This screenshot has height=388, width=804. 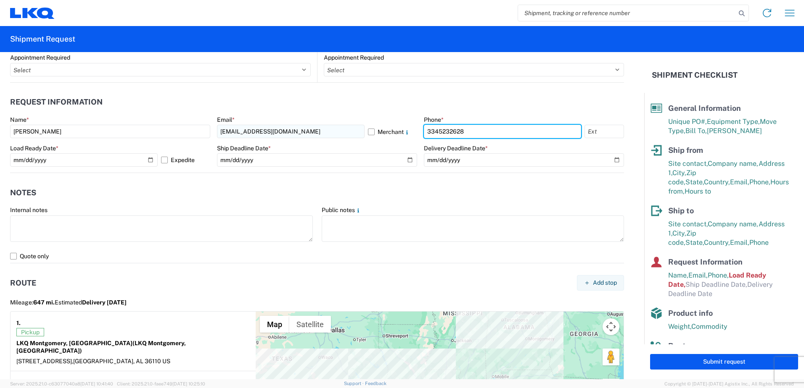 I want to click on h2: Route, so click(x=23, y=283).